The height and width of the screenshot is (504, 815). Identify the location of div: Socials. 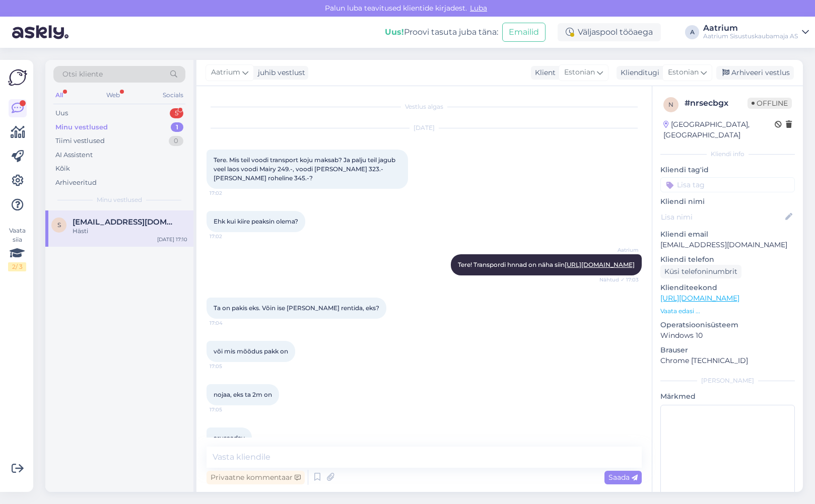
(173, 95).